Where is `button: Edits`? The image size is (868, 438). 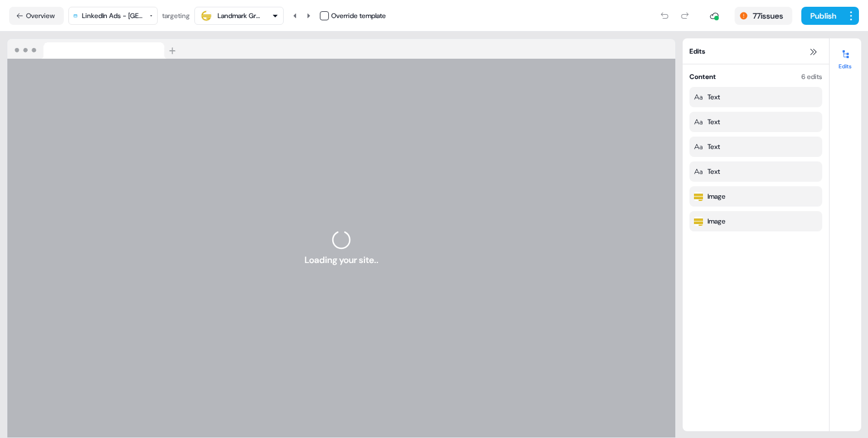 button: Edits is located at coordinates (846, 57).